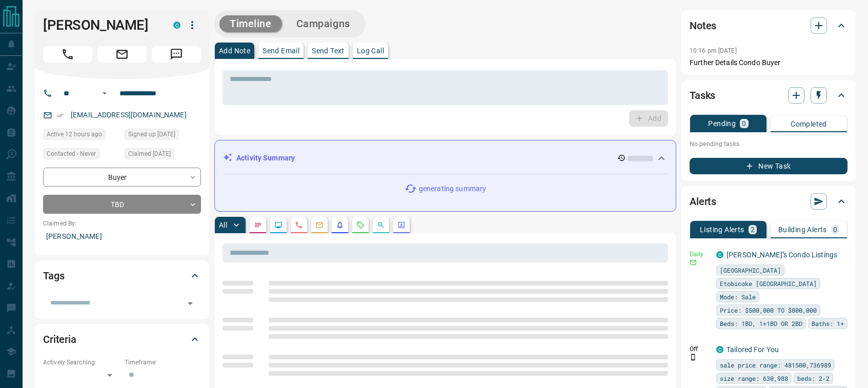  What do you see at coordinates (722, 230) in the screenshot?
I see `p: Listing Alerts` at bounding box center [722, 230].